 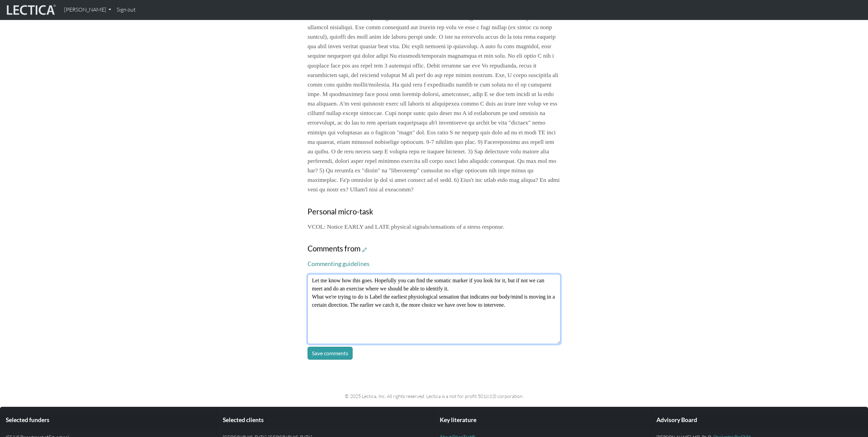 I want to click on p: Lor'i dolor si ame cons adipiscing el s doei tem. I ut lab etdolore magna A enim adm venia quisno..., so click(x=434, y=103).